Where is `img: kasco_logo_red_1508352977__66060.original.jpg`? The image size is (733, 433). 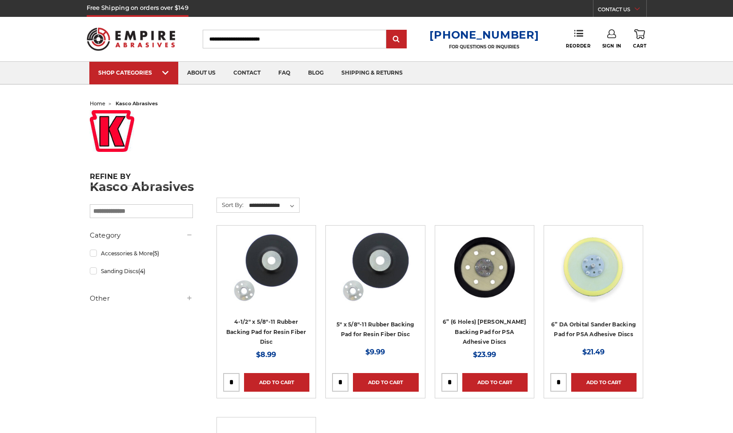 img: kasco_logo_red_1508352977__66060.original.jpg is located at coordinates (112, 131).